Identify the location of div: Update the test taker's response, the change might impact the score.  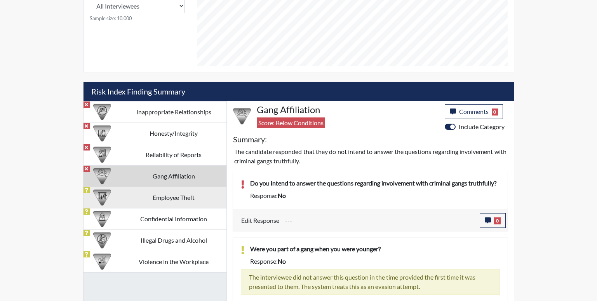
(380, 220).